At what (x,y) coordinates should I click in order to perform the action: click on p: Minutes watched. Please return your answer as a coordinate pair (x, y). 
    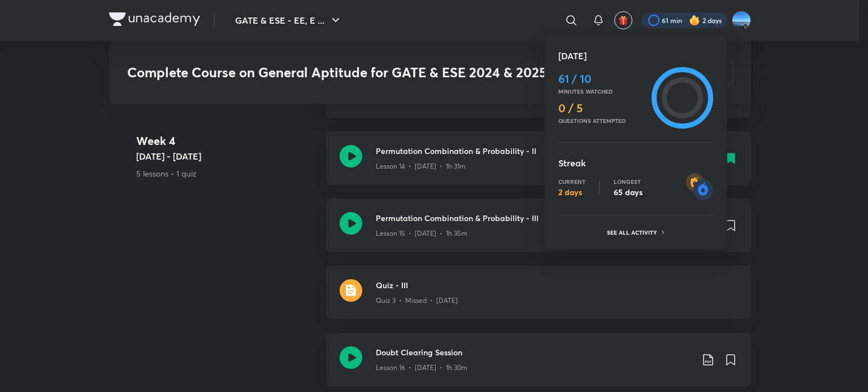
    Looking at the image, I should click on (603, 91).